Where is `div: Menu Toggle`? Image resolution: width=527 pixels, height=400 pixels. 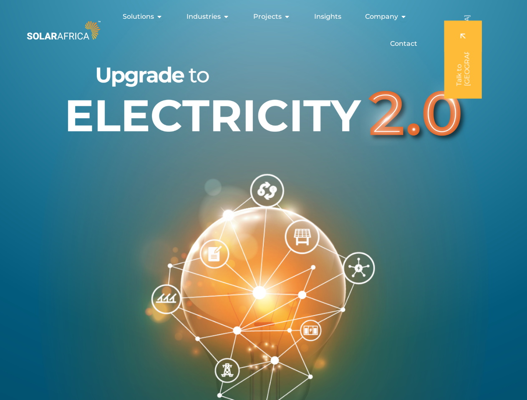
div: Menu Toggle is located at coordinates (263, 30).